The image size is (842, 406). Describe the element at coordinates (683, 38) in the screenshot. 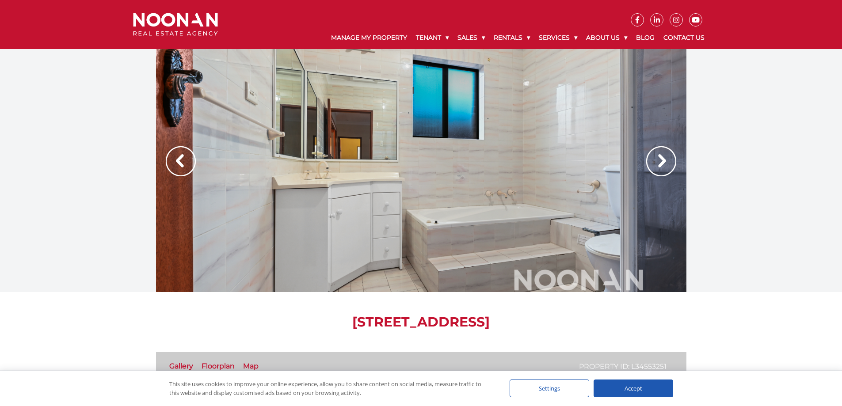

I see `a: Contact Us` at that location.